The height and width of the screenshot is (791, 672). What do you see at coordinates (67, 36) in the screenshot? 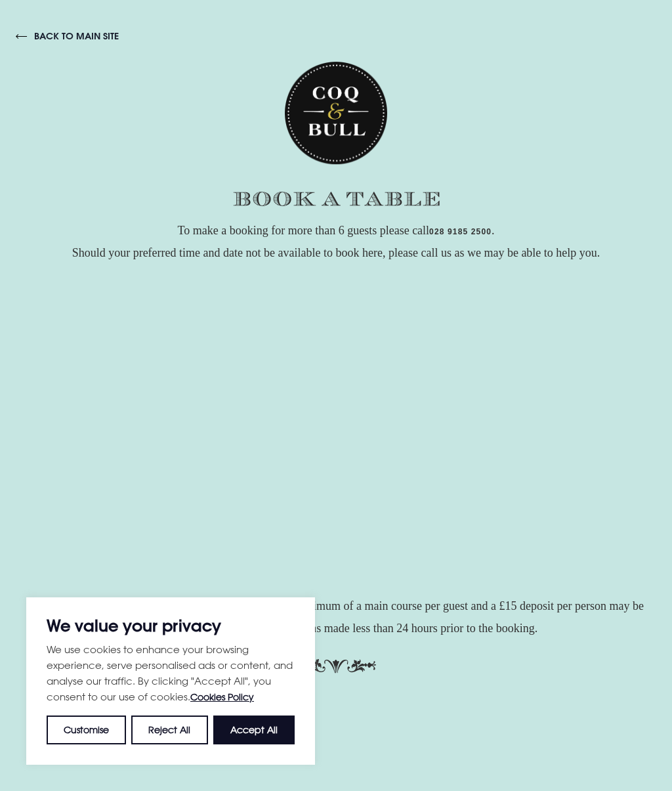
I see `a: back to main site` at bounding box center [67, 36].